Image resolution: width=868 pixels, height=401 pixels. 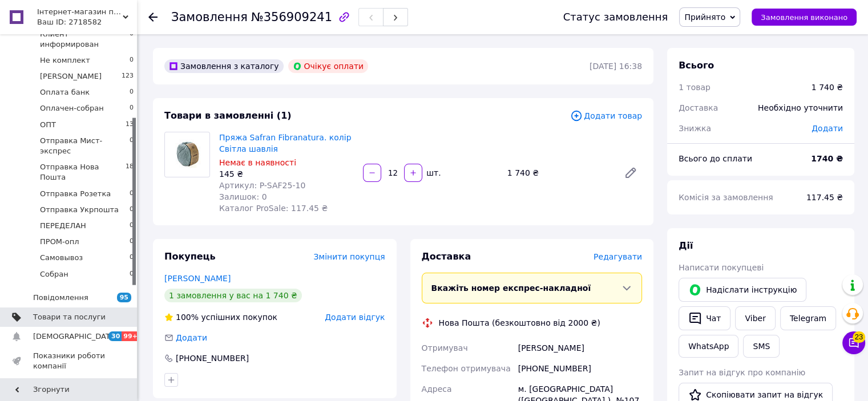 What do you see at coordinates (292, 17) in the screenshot?
I see `span: №356909241` at bounding box center [292, 17].